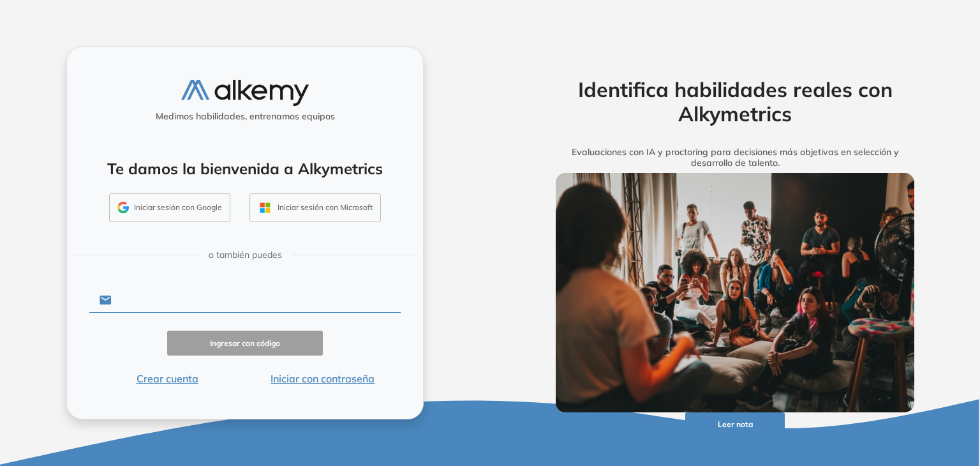 The image size is (980, 466). I want to click on h5: Evaluaciones con IA y proctoring para decisiones más objetivas en selección y desarrollo de talento., so click(735, 158).